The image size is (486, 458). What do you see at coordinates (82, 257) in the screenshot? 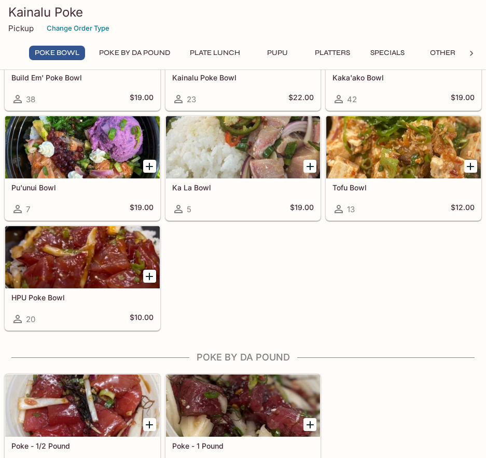
I see `div: HPU Poke Bowl` at bounding box center [82, 257].